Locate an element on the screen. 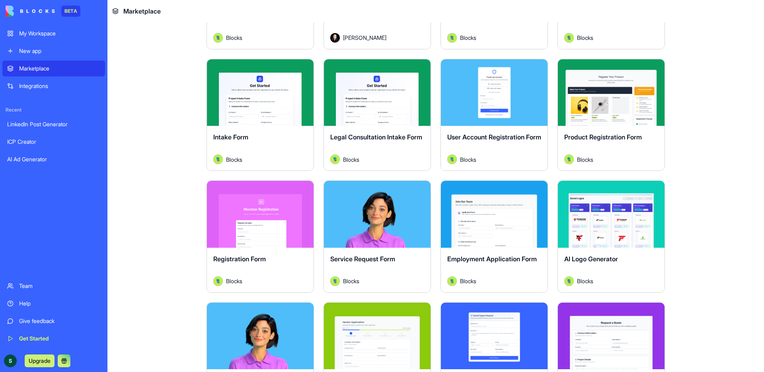 The width and height of the screenshot is (764, 372). a: My Workspace is located at coordinates (54, 33).